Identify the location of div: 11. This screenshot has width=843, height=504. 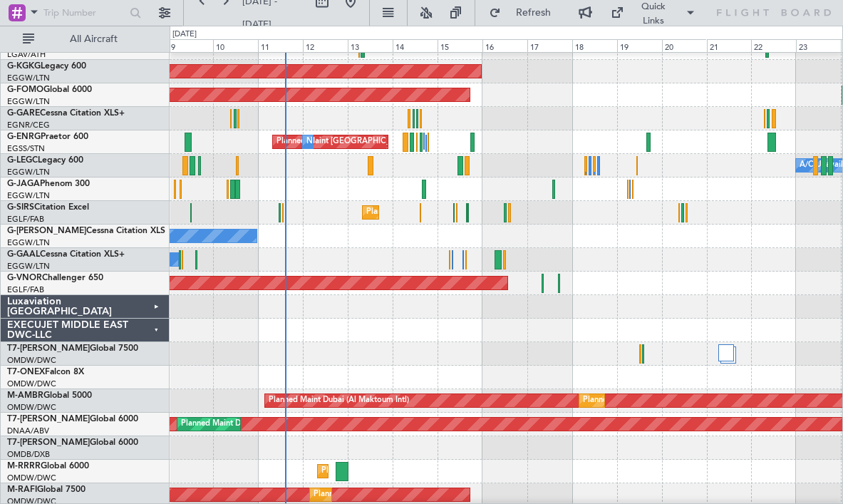
(280, 46).